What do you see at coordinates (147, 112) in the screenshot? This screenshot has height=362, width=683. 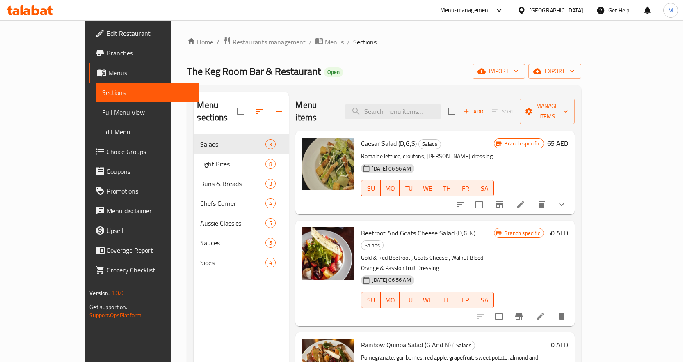 I see `span: Full Menu View` at bounding box center [147, 112].